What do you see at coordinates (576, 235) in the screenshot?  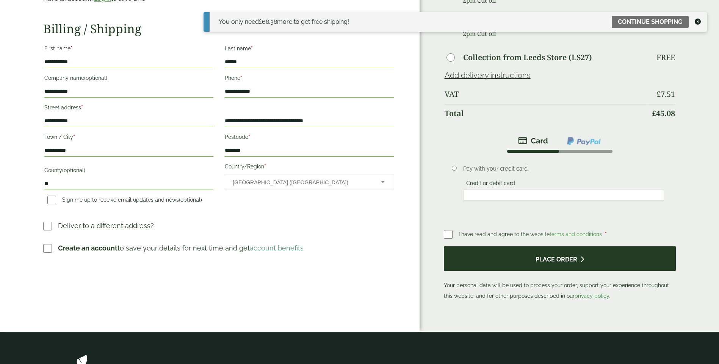 I see `a: terms and conditions` at bounding box center [576, 235].